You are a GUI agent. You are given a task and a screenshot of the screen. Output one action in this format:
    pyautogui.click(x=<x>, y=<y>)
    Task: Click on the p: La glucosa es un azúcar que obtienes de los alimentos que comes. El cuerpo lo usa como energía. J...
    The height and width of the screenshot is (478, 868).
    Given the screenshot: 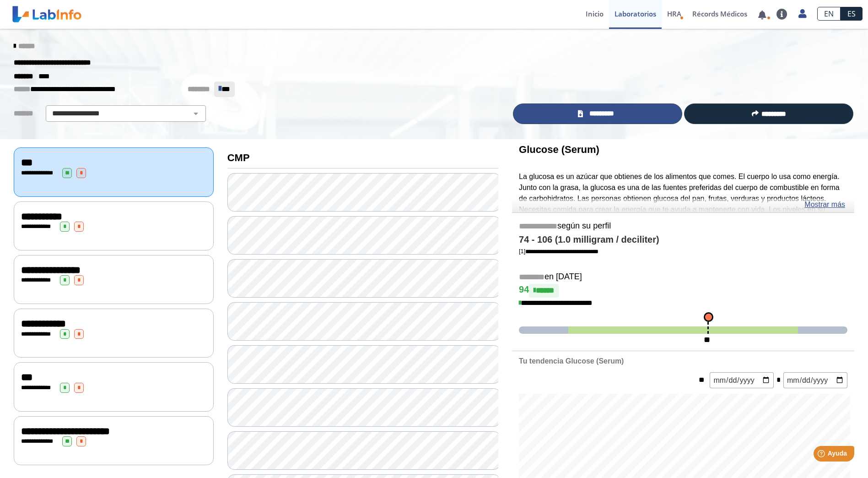 What is the action you would take?
    pyautogui.click(x=683, y=204)
    